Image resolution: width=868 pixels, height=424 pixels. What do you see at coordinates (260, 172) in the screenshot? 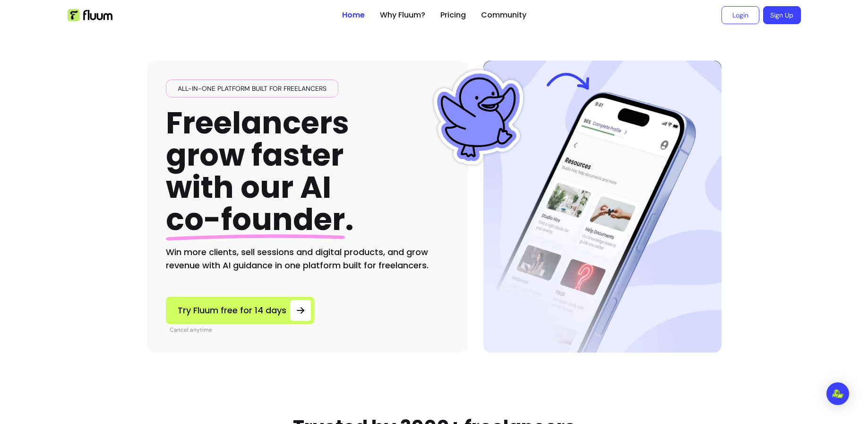
I see `h1: Freelancers grow faster with our AI .` at bounding box center [260, 172].